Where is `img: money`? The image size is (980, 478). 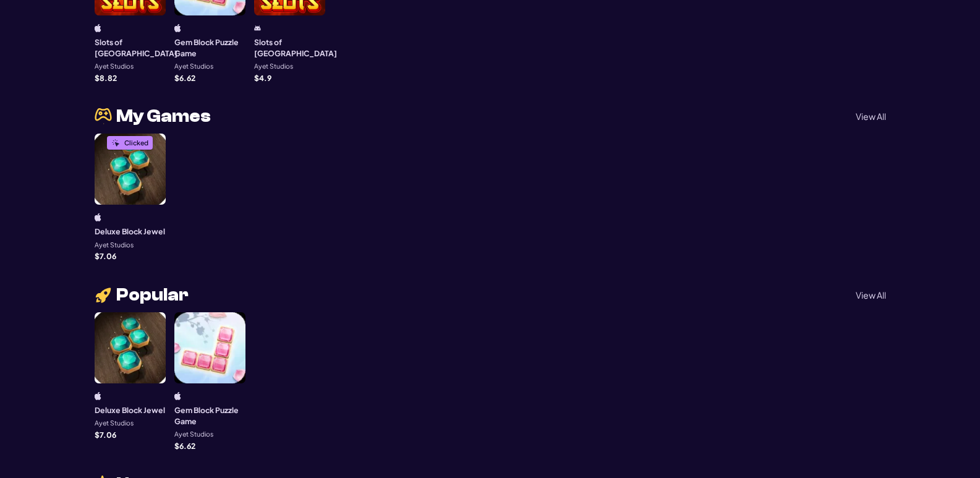 img: money is located at coordinates (103, 116).